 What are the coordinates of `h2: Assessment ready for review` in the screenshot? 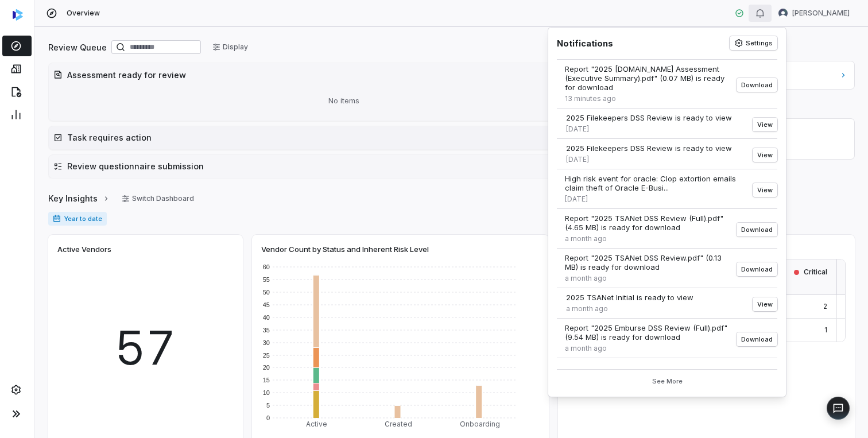 It's located at (330, 75).